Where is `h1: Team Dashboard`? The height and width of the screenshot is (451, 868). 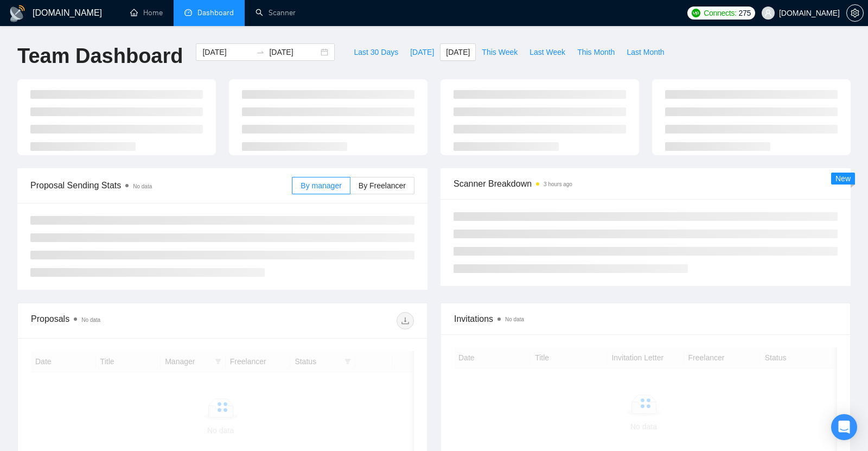 h1: Team Dashboard is located at coordinates (100, 56).